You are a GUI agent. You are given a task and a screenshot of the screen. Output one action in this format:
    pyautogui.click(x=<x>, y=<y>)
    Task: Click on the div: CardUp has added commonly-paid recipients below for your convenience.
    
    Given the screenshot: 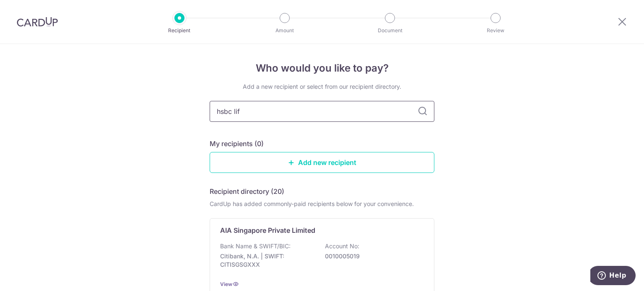 What is the action you would take?
    pyautogui.click(x=322, y=204)
    